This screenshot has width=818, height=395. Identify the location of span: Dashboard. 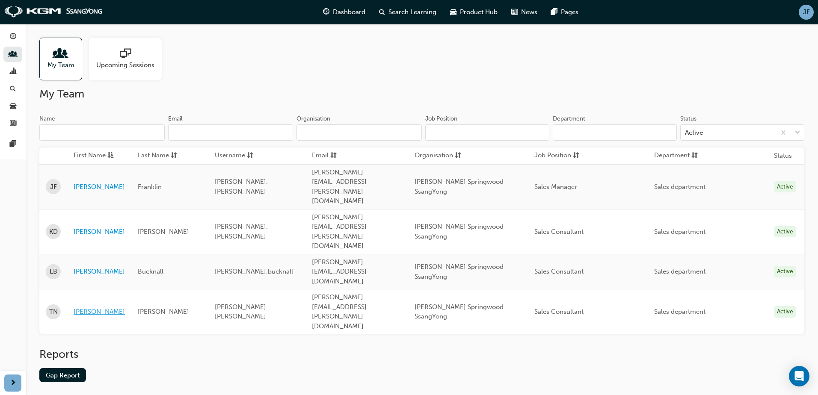
(349, 12).